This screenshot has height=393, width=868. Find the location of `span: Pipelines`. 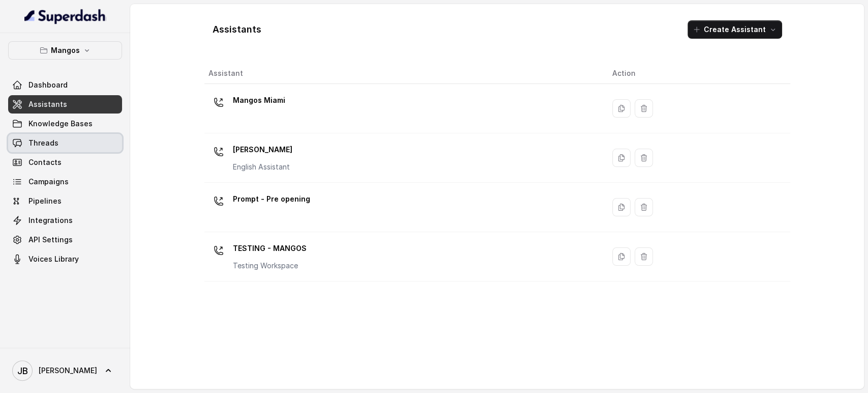

span: Pipelines is located at coordinates (45, 201).